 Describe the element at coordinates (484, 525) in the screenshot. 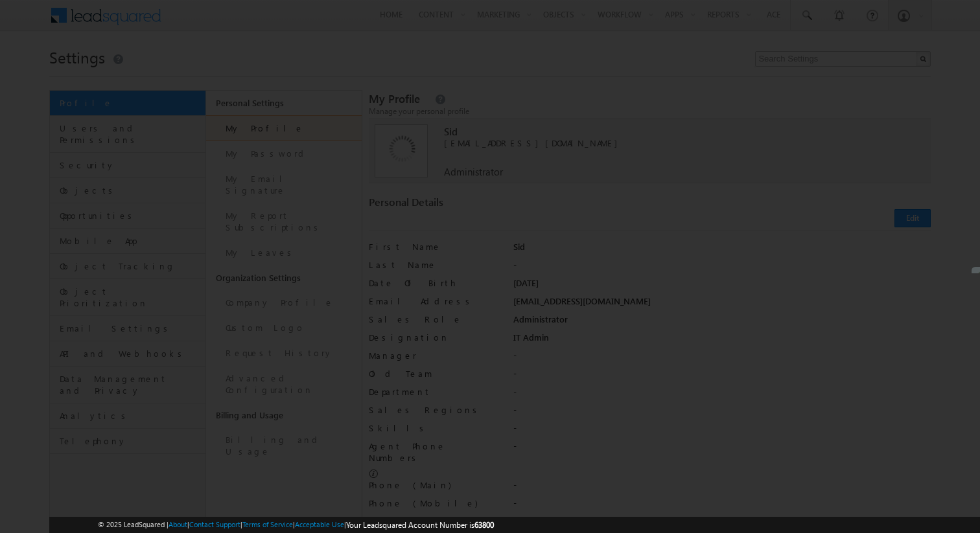

I see `span: 63800` at that location.